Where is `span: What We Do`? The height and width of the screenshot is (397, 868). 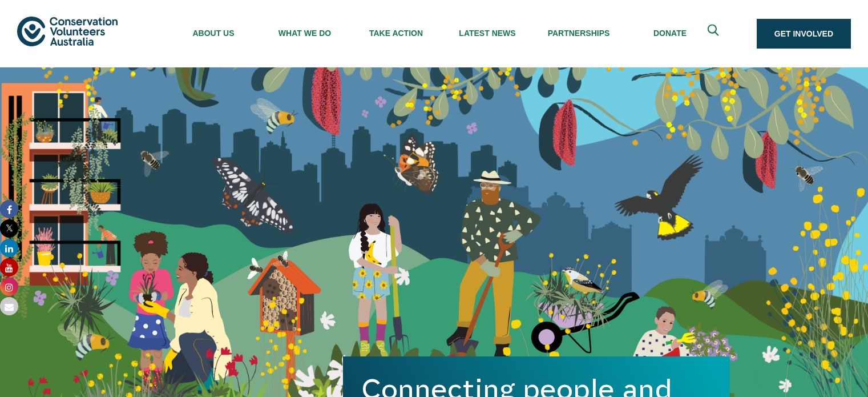
span: What We Do is located at coordinates (305, 33).